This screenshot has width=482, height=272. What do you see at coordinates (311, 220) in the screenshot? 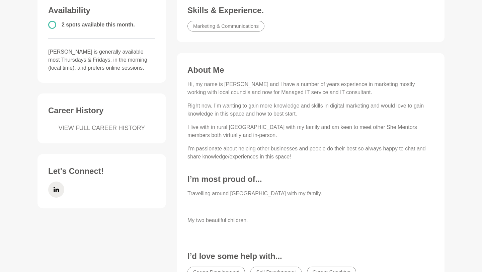
I see `p: My two beautiful children.` at bounding box center [311, 220].